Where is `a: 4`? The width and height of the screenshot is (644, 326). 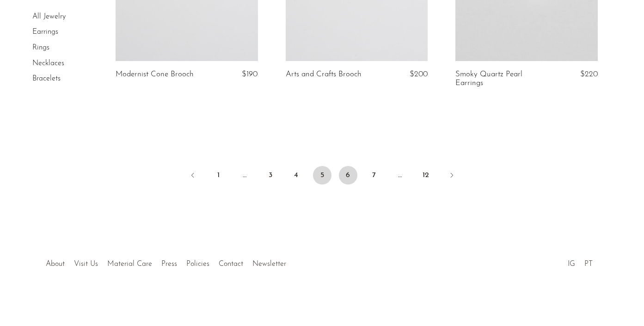
a: 4 is located at coordinates (296, 176).